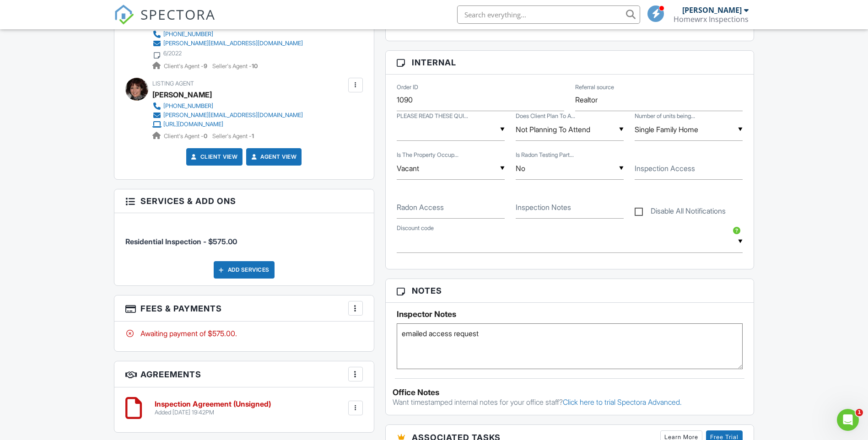 This screenshot has height=440, width=868. Describe the element at coordinates (213, 404) in the screenshot. I see `h6: Inspection Agreement (Unsigned)` at that location.